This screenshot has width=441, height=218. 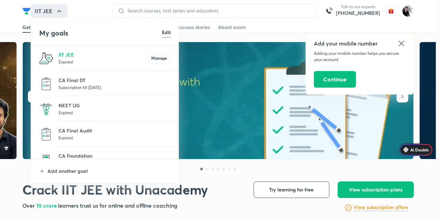 I want to click on p: CA Foundation, so click(x=115, y=155).